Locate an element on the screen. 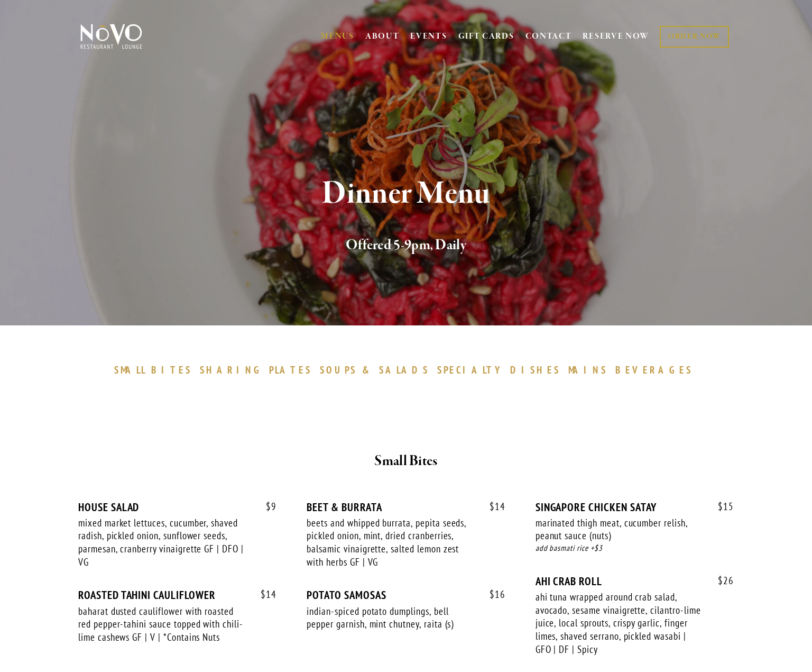 The image size is (812, 672). span: MAINS is located at coordinates (588, 370).